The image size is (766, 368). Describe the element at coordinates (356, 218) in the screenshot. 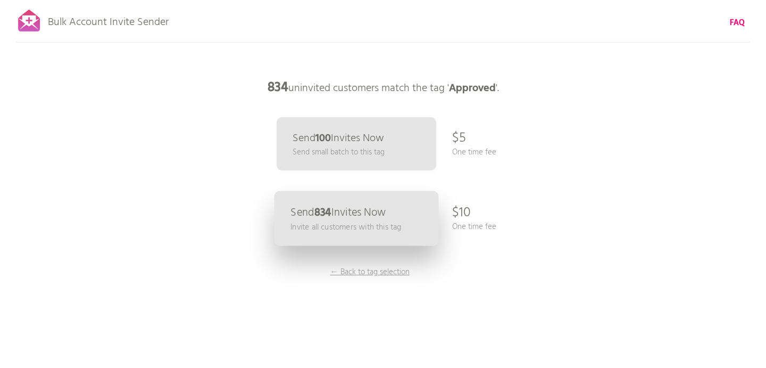

I see `a: Send834Invites Now Invite all customers with this tag` at that location.